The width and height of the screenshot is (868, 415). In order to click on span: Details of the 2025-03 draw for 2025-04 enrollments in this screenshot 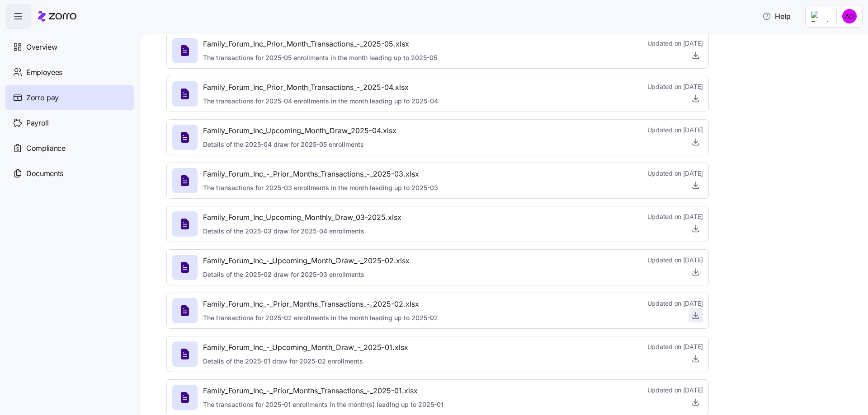, I will do `click(302, 232)`.